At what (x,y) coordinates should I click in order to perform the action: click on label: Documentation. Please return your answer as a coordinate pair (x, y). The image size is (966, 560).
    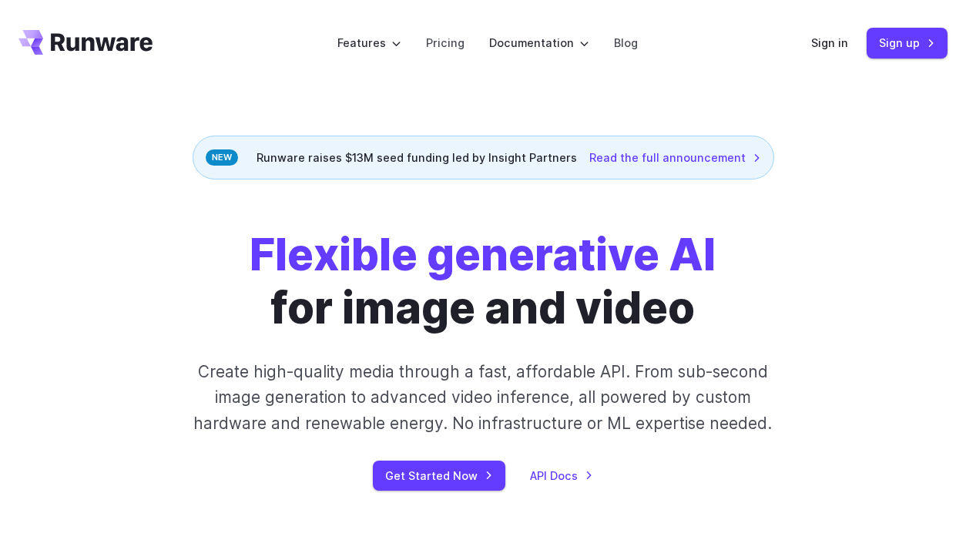
    Looking at the image, I should click on (540, 43).